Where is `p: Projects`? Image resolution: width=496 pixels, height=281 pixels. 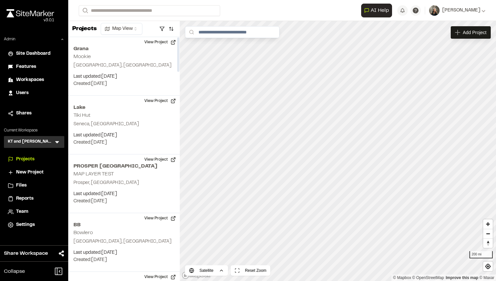
p: Projects is located at coordinates (84, 29).